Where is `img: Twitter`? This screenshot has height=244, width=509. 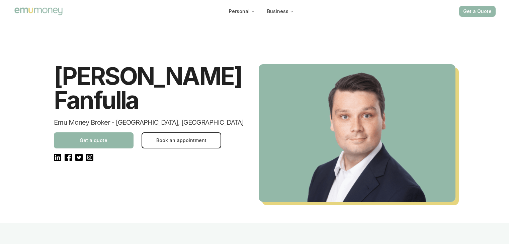 img: Twitter is located at coordinates (79, 158).